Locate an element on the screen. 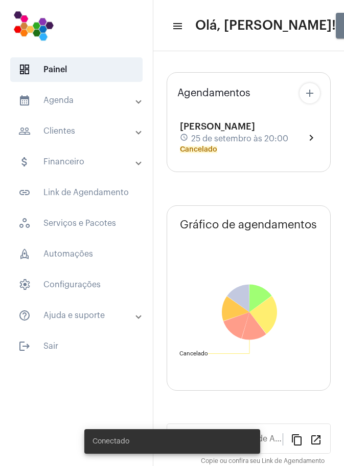 Image resolution: width=344 pixels, height=466 pixels. mat-panel-title: Clientes is located at coordinates (77, 131).